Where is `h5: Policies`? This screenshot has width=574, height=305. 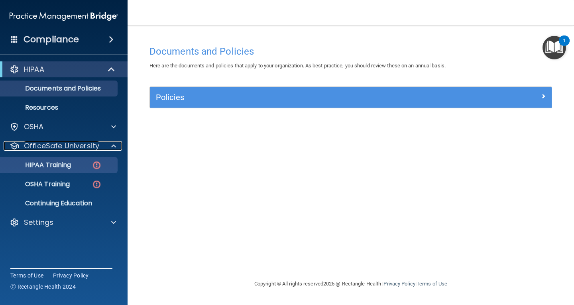
h5: Policies is located at coordinates (300, 97).